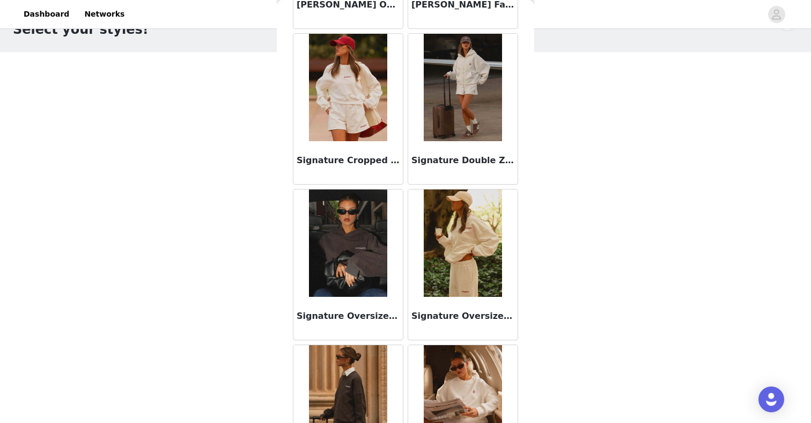  What do you see at coordinates (348, 160) in the screenshot?
I see `h3: Signature Cropped Sweatshirt - Ivory` at bounding box center [348, 160].